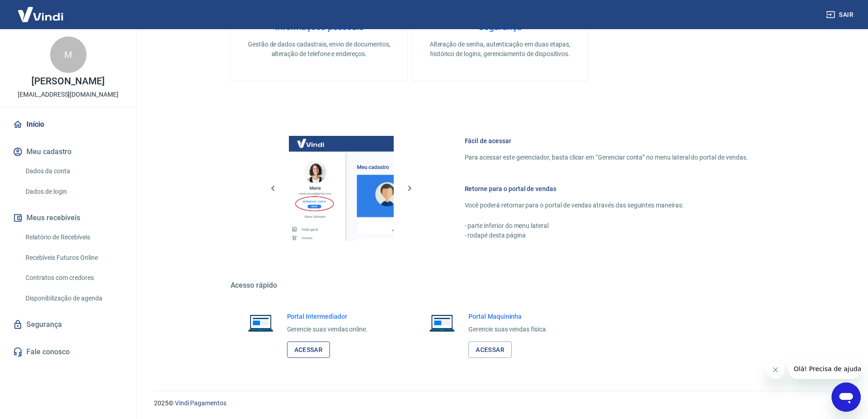  Describe the element at coordinates (68, 55) in the screenshot. I see `div: M` at that location.